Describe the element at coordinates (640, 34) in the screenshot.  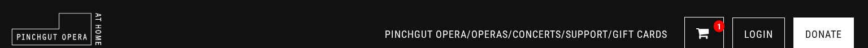
I see `a: GIFT CARDS` at that location.